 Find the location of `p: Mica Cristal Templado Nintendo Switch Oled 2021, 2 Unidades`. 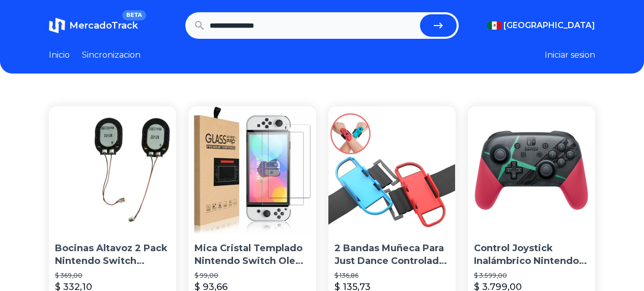

p: Mica Cristal Templado Nintendo Switch Oled 2021, 2 Unidades is located at coordinates (252, 255).